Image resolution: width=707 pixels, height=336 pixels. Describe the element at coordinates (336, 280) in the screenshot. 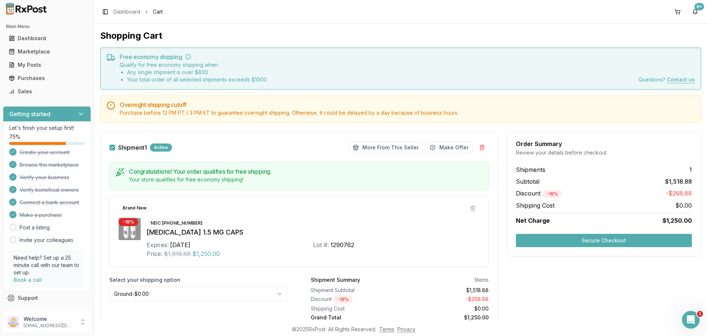

I see `div: Shipment Summary` at that location.